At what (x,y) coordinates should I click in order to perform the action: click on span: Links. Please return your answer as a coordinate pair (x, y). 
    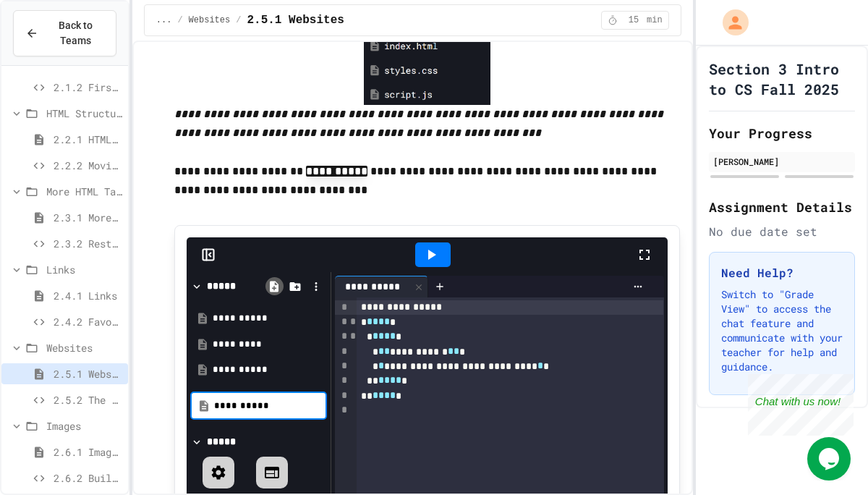
    Looking at the image, I should click on (84, 269).